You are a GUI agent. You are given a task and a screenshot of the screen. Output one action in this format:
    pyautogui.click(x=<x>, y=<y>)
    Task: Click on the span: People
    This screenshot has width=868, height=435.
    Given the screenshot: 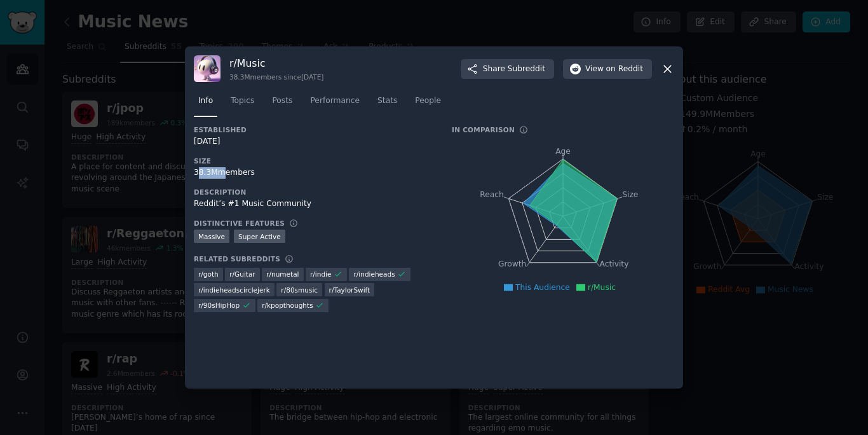 What is the action you would take?
    pyautogui.click(x=427, y=101)
    